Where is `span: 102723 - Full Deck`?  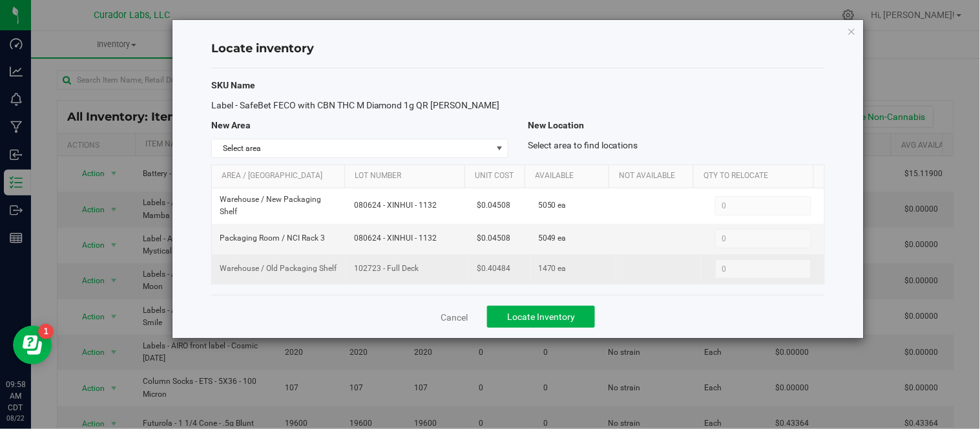 span: 102723 - Full Deck is located at coordinates (408, 269).